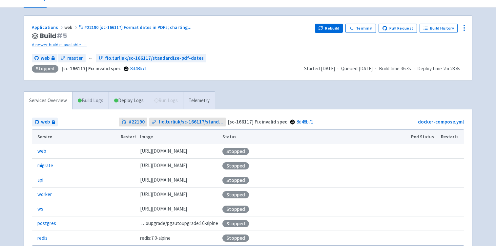 The height and width of the screenshot is (246, 496). I want to click on th: Restarts, so click(452, 137).